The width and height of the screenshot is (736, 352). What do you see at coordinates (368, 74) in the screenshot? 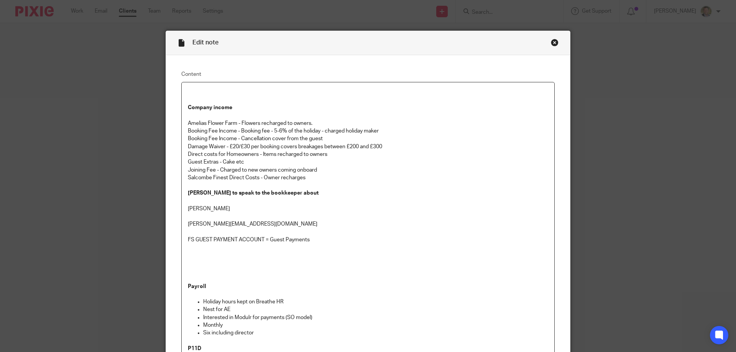
I see `label: Content` at bounding box center [368, 74].